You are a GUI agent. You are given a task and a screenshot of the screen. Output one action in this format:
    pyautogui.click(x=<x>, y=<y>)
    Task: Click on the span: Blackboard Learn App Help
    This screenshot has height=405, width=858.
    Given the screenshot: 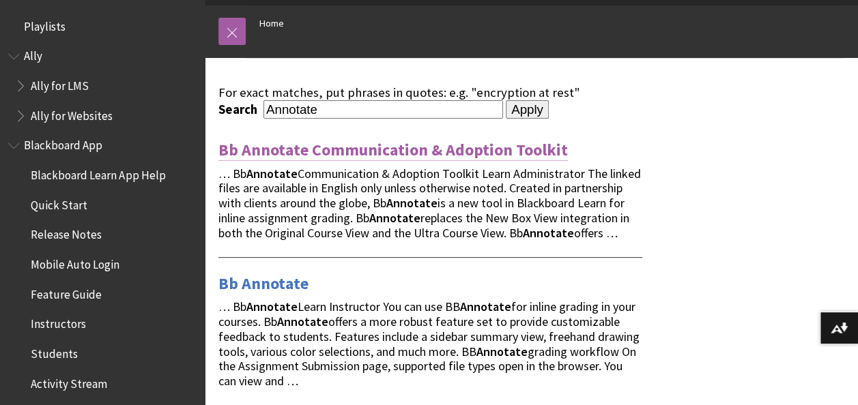 What is the action you would take?
    pyautogui.click(x=98, y=173)
    